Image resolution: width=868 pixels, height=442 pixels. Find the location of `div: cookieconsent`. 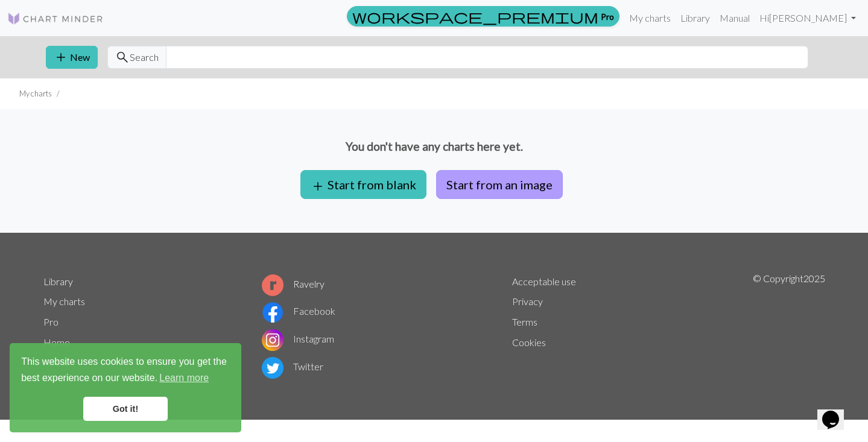

div: cookieconsent is located at coordinates (125, 387).